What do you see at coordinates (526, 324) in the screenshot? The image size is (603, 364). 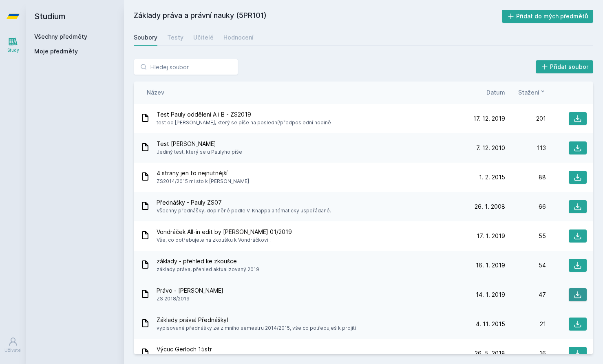 I see `div: 21` at bounding box center [526, 324].